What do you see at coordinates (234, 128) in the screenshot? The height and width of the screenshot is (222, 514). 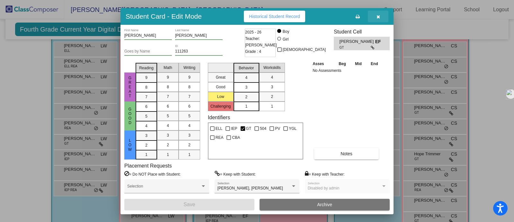 I see `span: IEP` at bounding box center [234, 128].